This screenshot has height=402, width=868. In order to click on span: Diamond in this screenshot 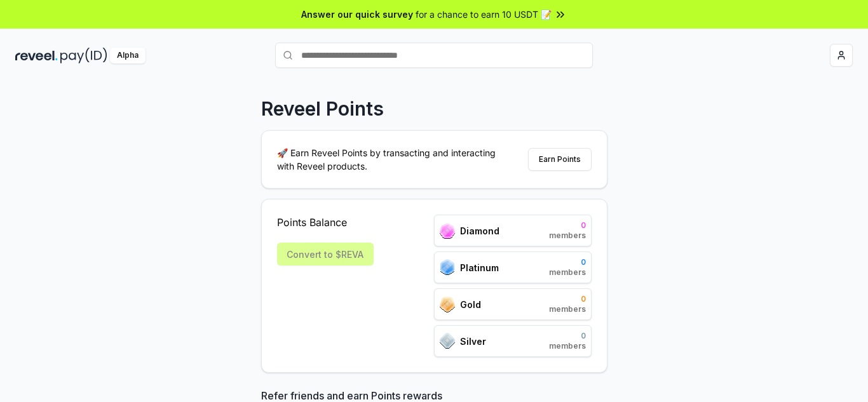, I will do `click(479, 231)`.